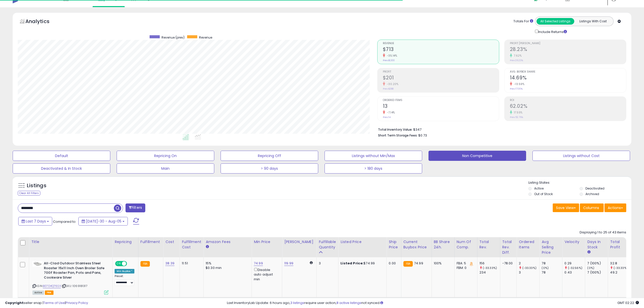  I want to click on div: 32.8, so click(620, 263).